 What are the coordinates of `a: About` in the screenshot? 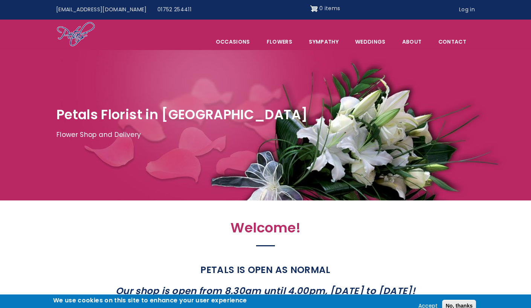 It's located at (412, 42).